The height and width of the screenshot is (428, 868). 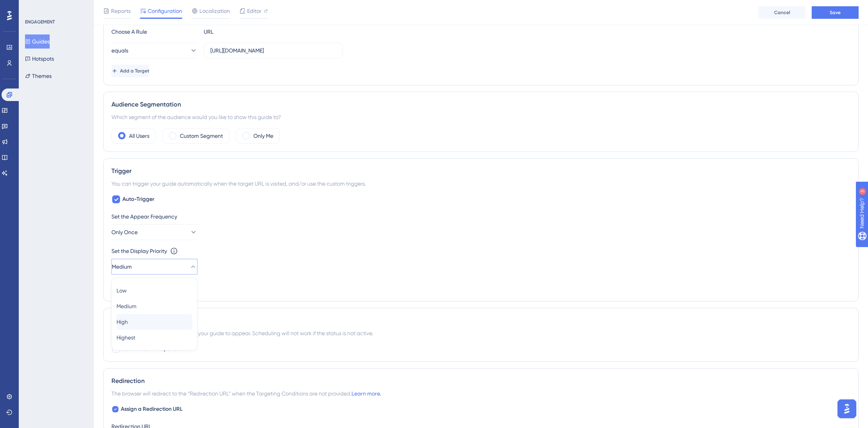 I want to click on div: You can trigger your guide automatically when the target URL is visited, and/or use the custom tr..., so click(x=481, y=184).